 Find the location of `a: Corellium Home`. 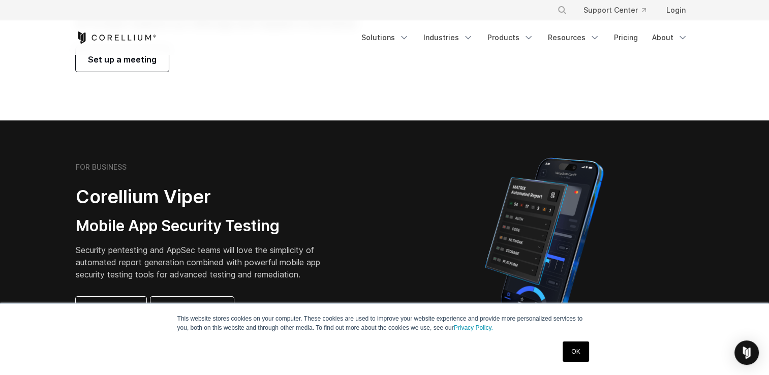

a: Corellium Home is located at coordinates (116, 38).